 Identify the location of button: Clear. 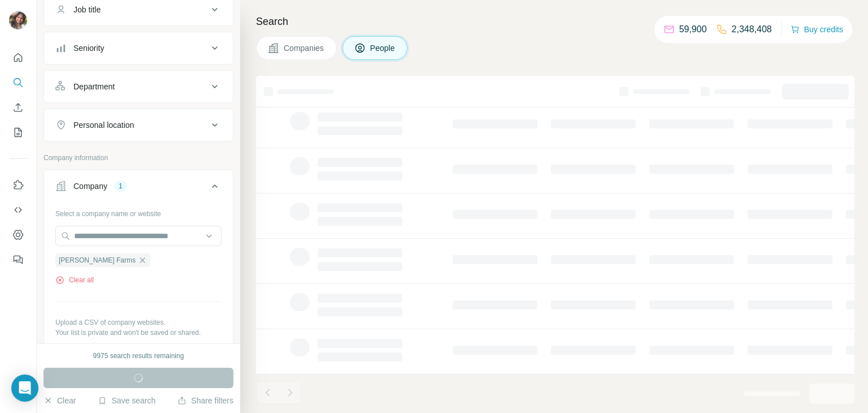
(59, 400).